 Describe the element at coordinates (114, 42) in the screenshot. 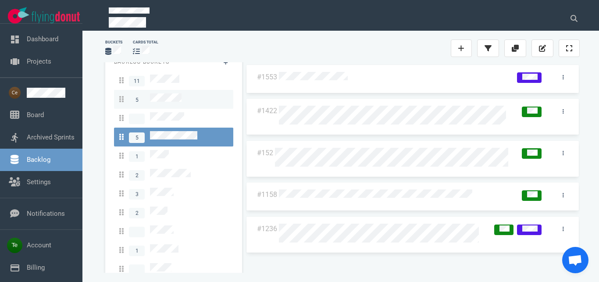

I see `div: Buckets` at that location.